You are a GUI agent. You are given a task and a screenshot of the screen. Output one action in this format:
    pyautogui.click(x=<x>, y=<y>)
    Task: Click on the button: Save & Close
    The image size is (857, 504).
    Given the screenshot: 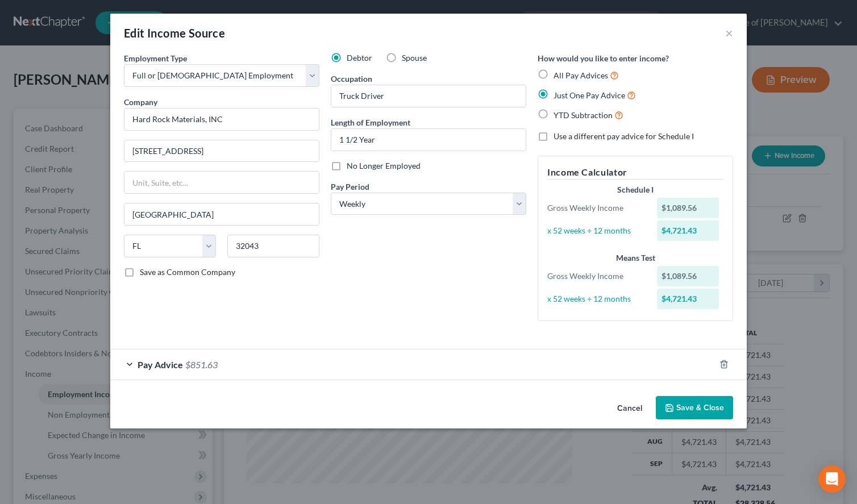 What is the action you would take?
    pyautogui.click(x=694, y=408)
    